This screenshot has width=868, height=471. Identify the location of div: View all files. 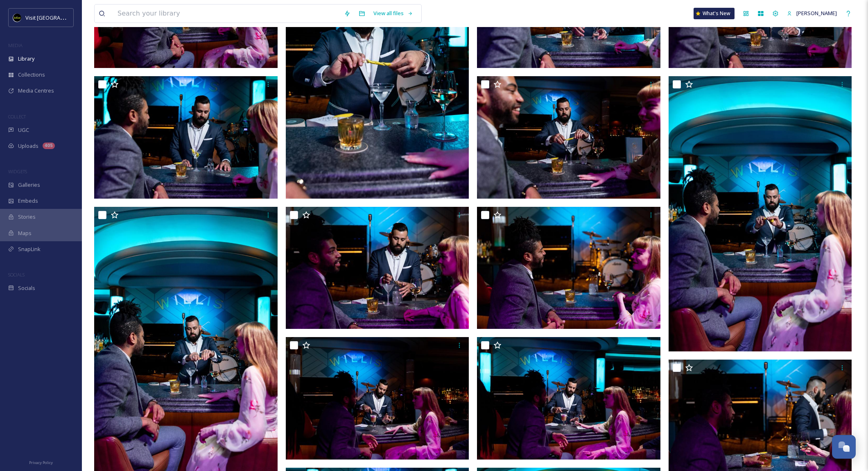
(393, 13).